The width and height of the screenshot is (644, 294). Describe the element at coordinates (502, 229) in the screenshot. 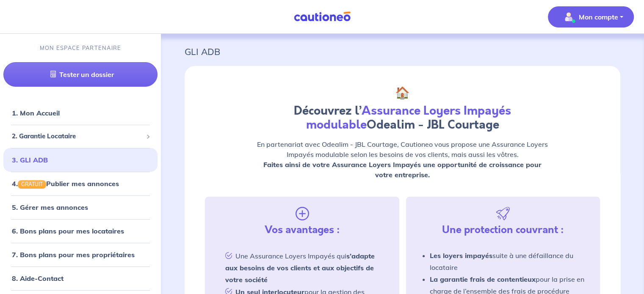

I see `h4: Une protection couvrant :` at that location.